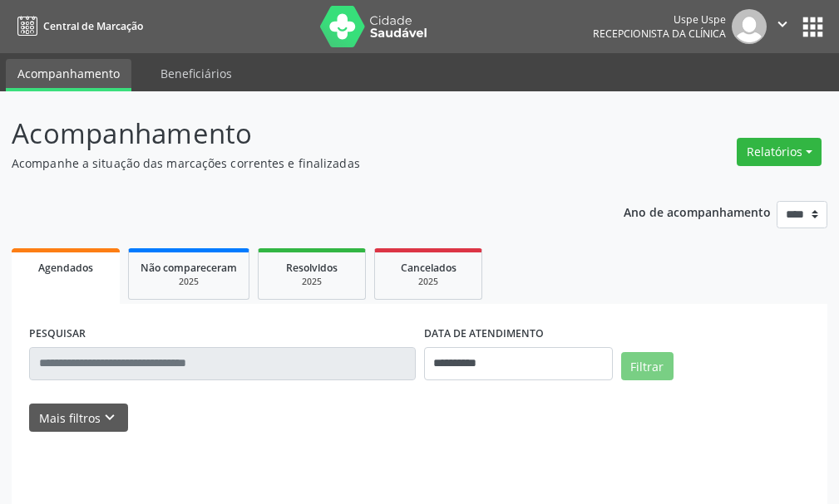  Describe the element at coordinates (68, 75) in the screenshot. I see `a: Acompanhamento` at that location.